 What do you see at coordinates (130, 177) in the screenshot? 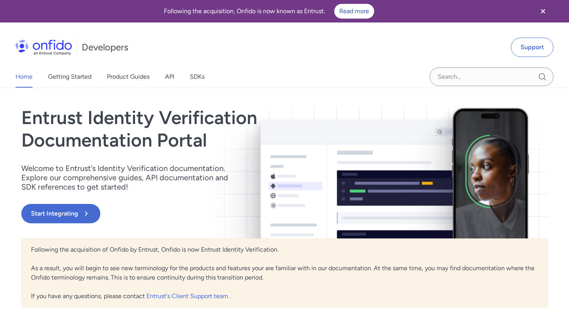
I see `p: Welcome to Entrust’s Identity Verification documentation. Explore our comprehensive guides, API d...` at bounding box center [130, 177].